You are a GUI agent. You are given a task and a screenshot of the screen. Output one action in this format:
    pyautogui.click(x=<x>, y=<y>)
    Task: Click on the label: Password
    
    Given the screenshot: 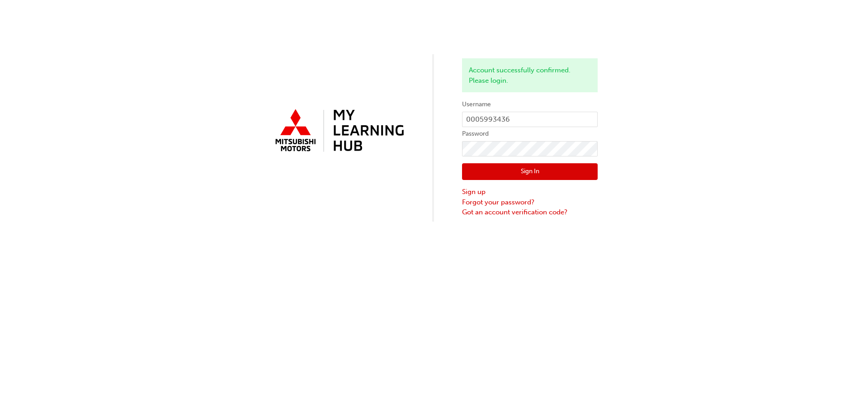 What is the action you would take?
    pyautogui.click(x=530, y=134)
    